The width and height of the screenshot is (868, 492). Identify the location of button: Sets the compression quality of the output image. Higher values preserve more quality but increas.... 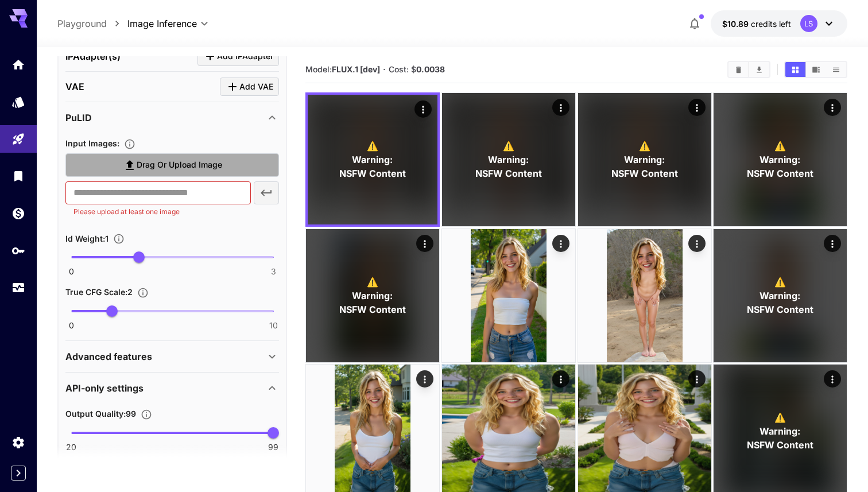
(146, 415).